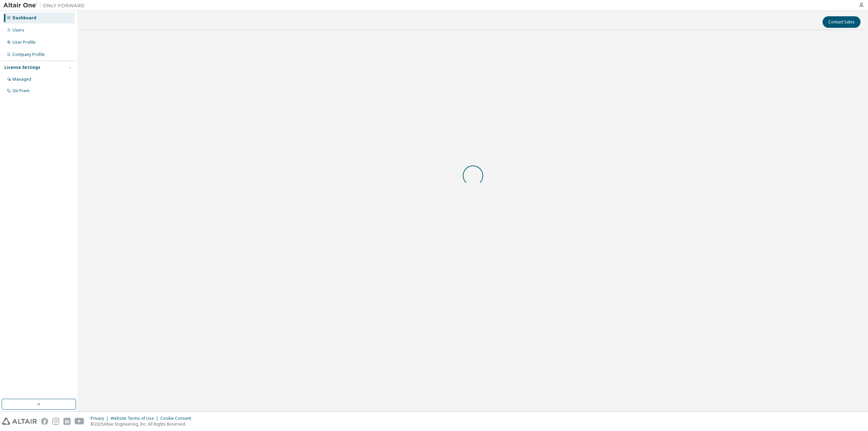 This screenshot has height=431, width=868. I want to click on div: Dashboard, so click(24, 18).